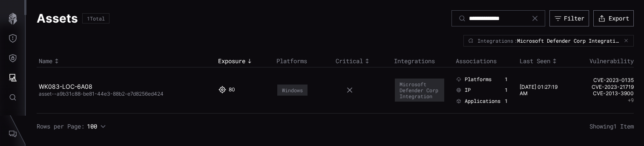 This screenshot has height=146, width=644. What do you see at coordinates (478, 79) in the screenshot?
I see `span: Platforms` at bounding box center [478, 79].